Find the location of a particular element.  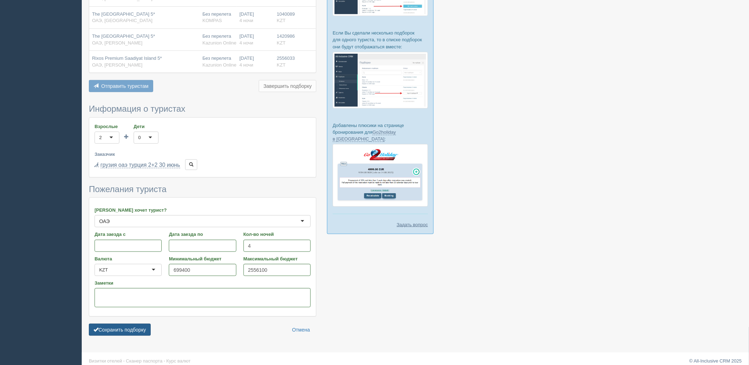

div: ОАЭ is located at coordinates (105, 221).